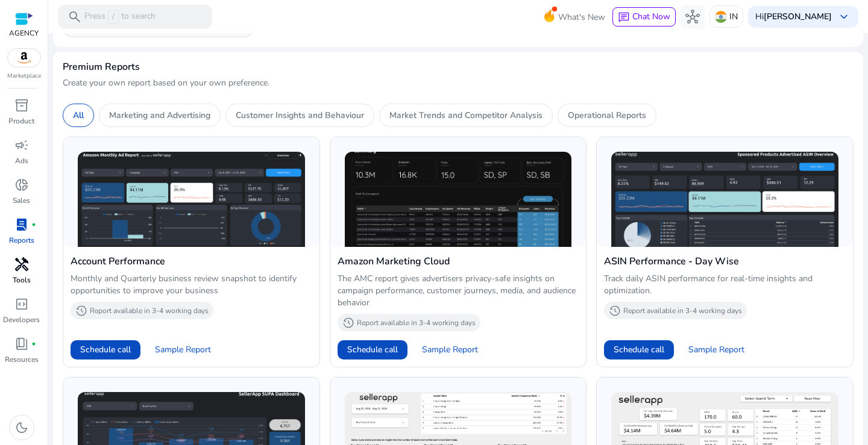 The height and width of the screenshot is (445, 868). What do you see at coordinates (24, 76) in the screenshot?
I see `p: Marketplace` at bounding box center [24, 76].